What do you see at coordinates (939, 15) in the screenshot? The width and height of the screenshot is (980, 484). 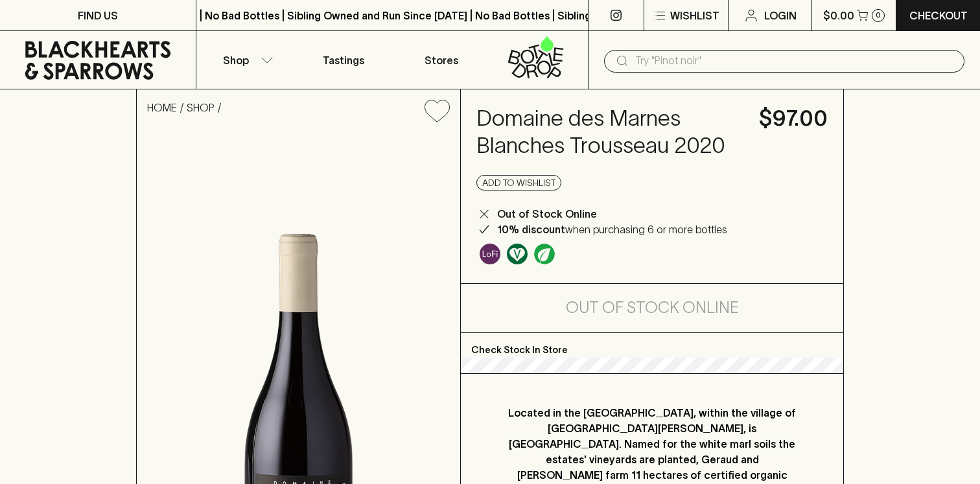 I see `p: Checkout` at bounding box center [939, 15].